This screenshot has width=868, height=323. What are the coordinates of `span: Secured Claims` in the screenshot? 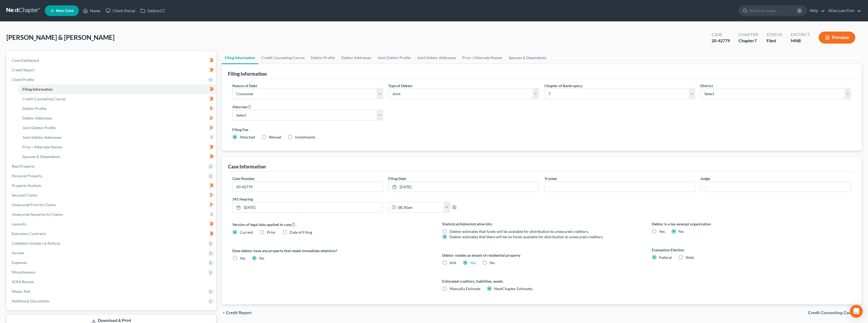 It's located at (25, 195).